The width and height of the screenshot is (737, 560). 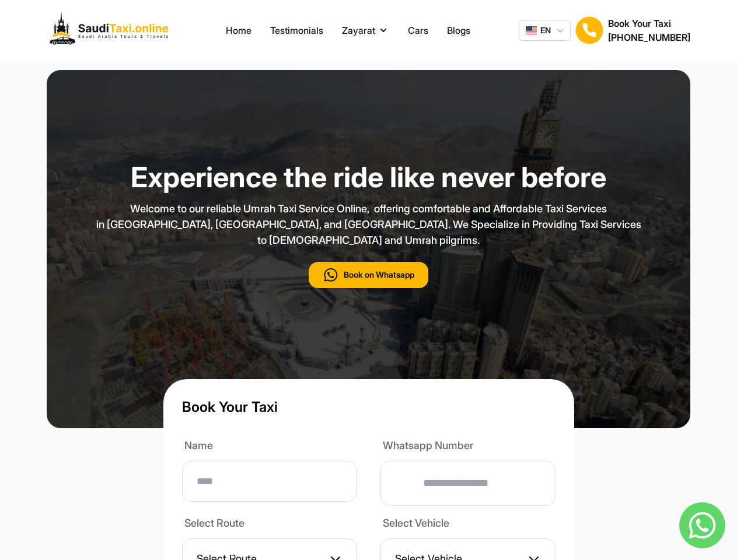 I want to click on label: Whatsapp Number, so click(x=468, y=447).